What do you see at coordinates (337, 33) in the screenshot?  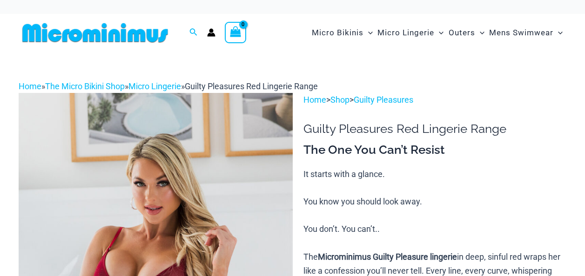 I see `span: Micro Bikinis` at bounding box center [337, 33].